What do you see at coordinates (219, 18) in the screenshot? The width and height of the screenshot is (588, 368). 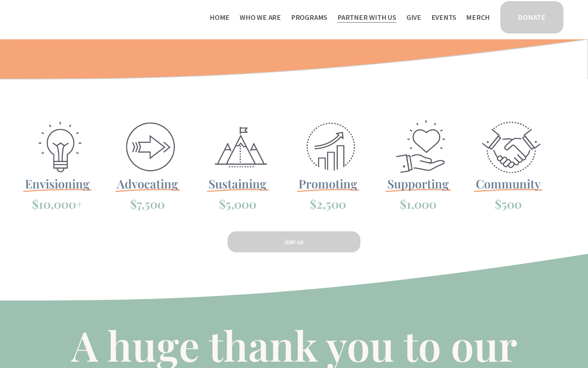 I see `a: Home` at bounding box center [219, 18].